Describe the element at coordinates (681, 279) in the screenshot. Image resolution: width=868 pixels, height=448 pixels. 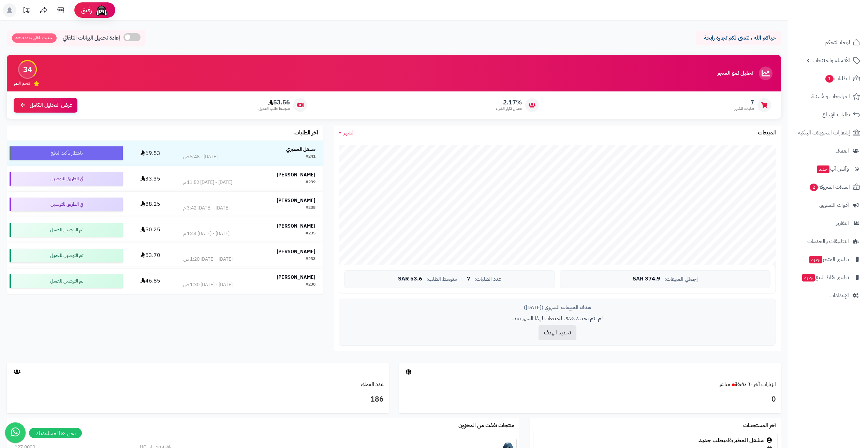
I see `span: إجمالي المبيعات:` at that location.